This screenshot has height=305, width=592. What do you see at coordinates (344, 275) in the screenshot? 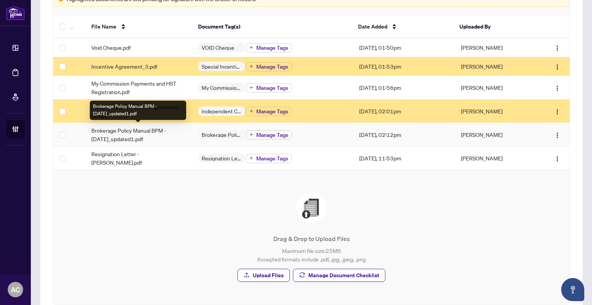
I see `span: Manage Document Checklist` at bounding box center [344, 275].